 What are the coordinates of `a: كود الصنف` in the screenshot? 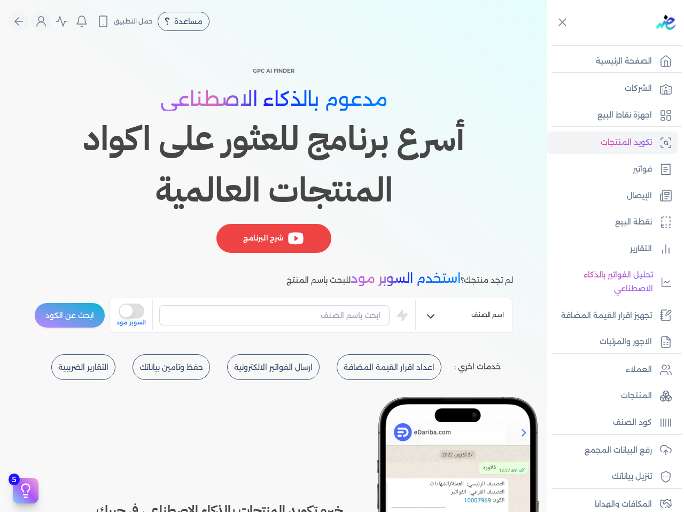 It's located at (612, 423).